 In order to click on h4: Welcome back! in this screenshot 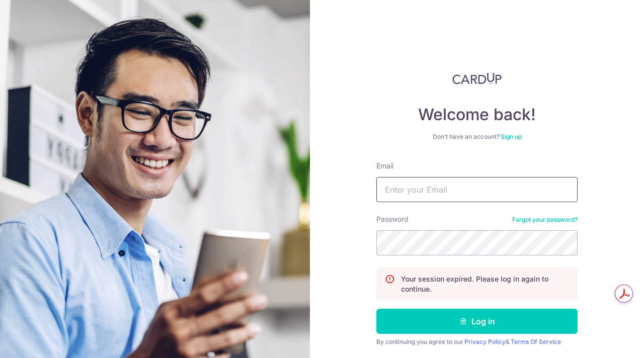, I will do `click(477, 115)`.